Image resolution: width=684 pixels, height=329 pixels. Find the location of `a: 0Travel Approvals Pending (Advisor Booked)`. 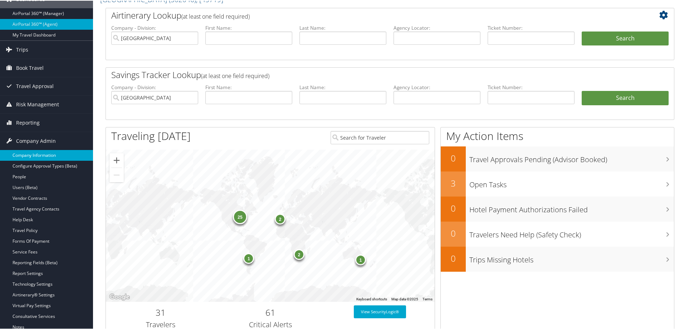

a: 0Travel Approvals Pending (Advisor Booked) is located at coordinates (557, 158).